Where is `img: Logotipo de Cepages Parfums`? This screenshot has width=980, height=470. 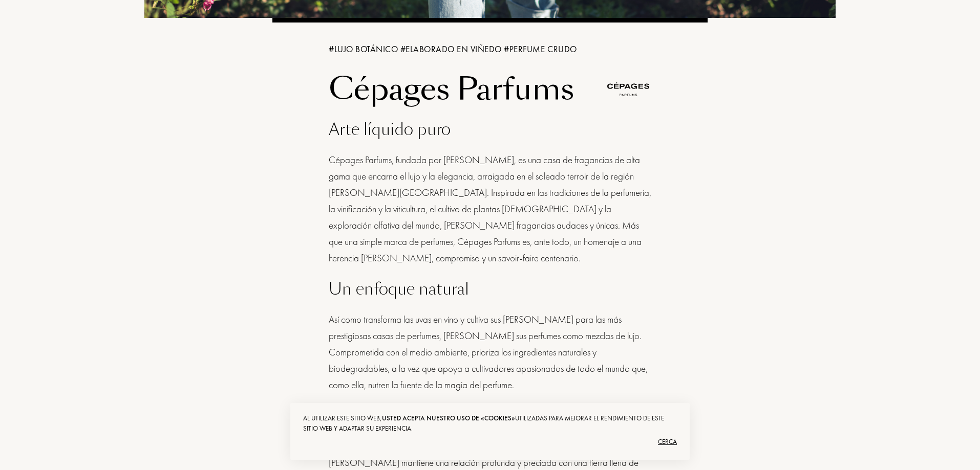
img: Logotipo de Cepages Parfums is located at coordinates (628, 89).